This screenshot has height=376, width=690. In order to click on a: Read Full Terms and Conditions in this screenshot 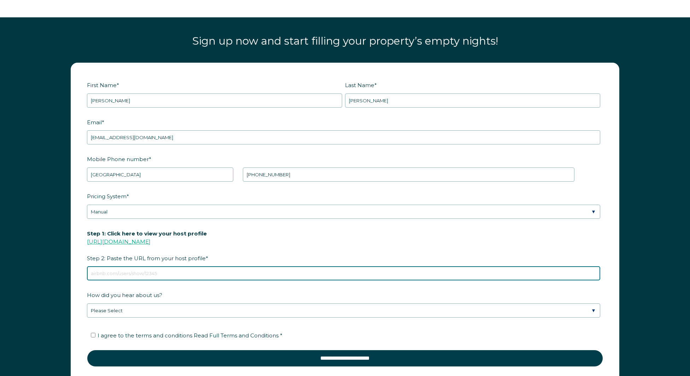, I will do `click(236, 335)`.